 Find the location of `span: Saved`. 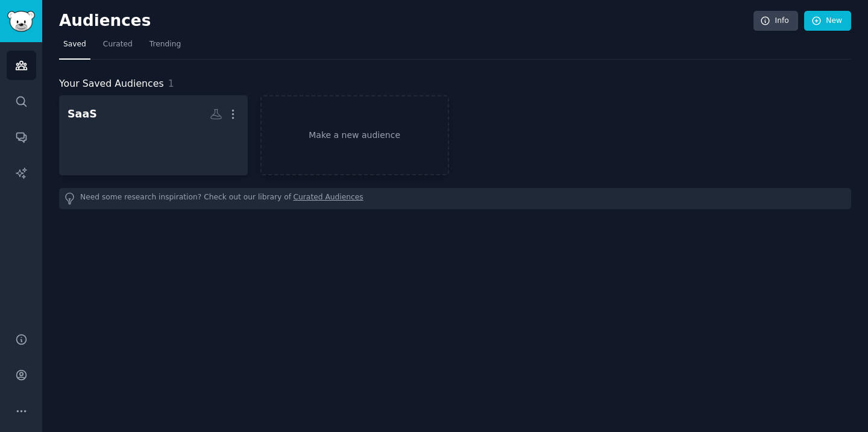

span: Saved is located at coordinates (75, 45).